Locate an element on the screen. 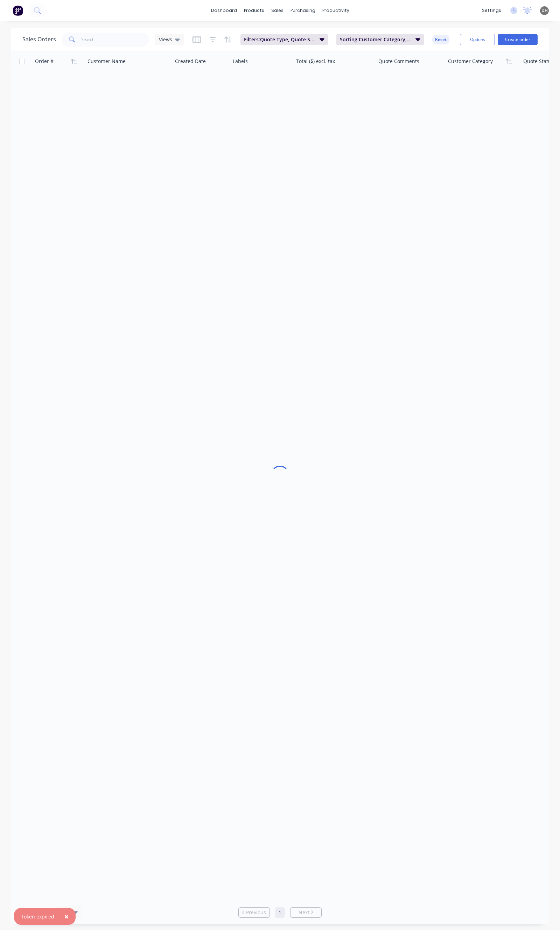 The image size is (560, 930). div: products is located at coordinates (254, 10).